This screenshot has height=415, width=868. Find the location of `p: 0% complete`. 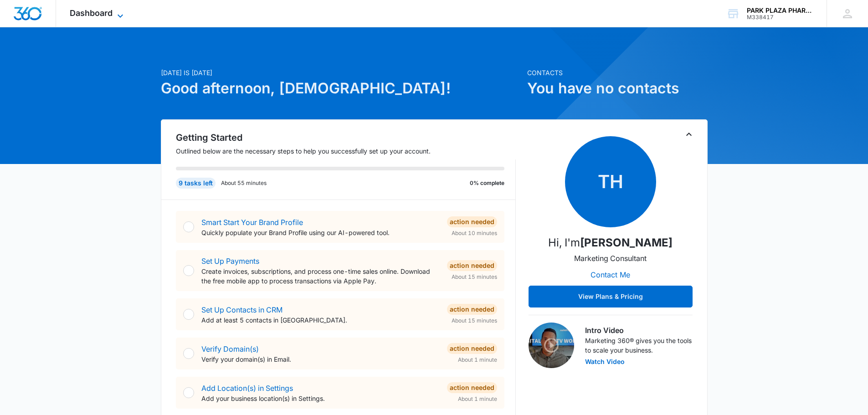

p: 0% complete is located at coordinates (487, 183).